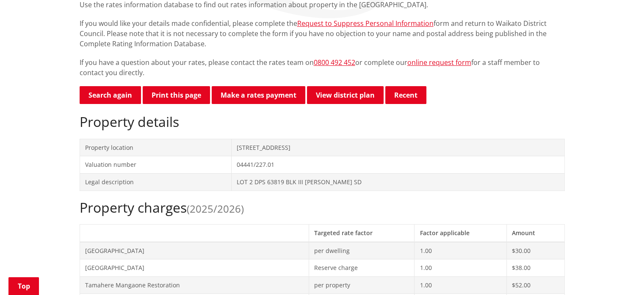  I want to click on p: If you would like your details made confidential, please complete the form and return to Waikato ..., so click(322, 34).